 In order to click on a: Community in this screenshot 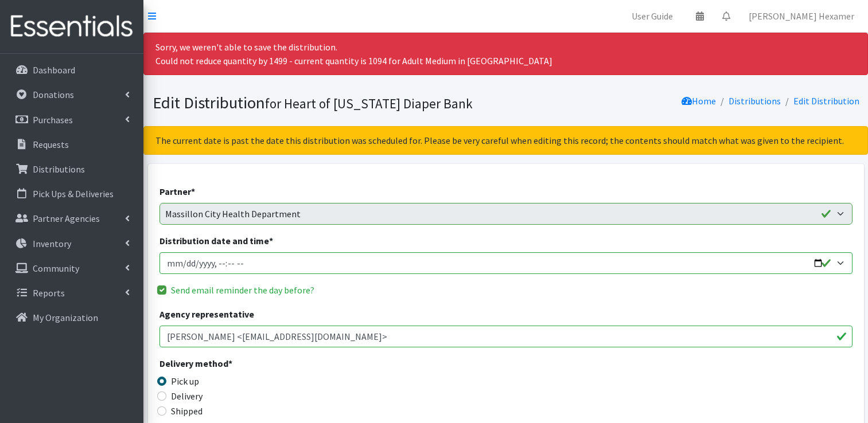, I will do `click(72, 269)`.